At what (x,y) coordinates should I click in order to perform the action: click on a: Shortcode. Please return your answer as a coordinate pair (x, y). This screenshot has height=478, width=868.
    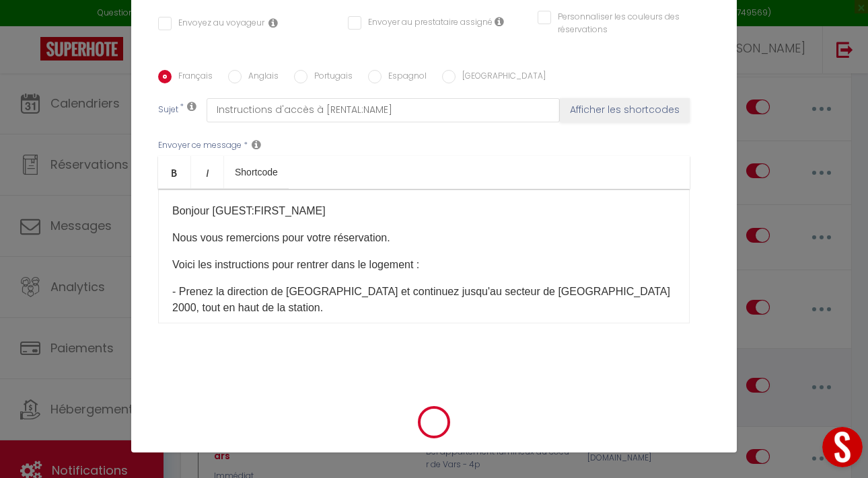
    Looking at the image, I should click on (256, 172).